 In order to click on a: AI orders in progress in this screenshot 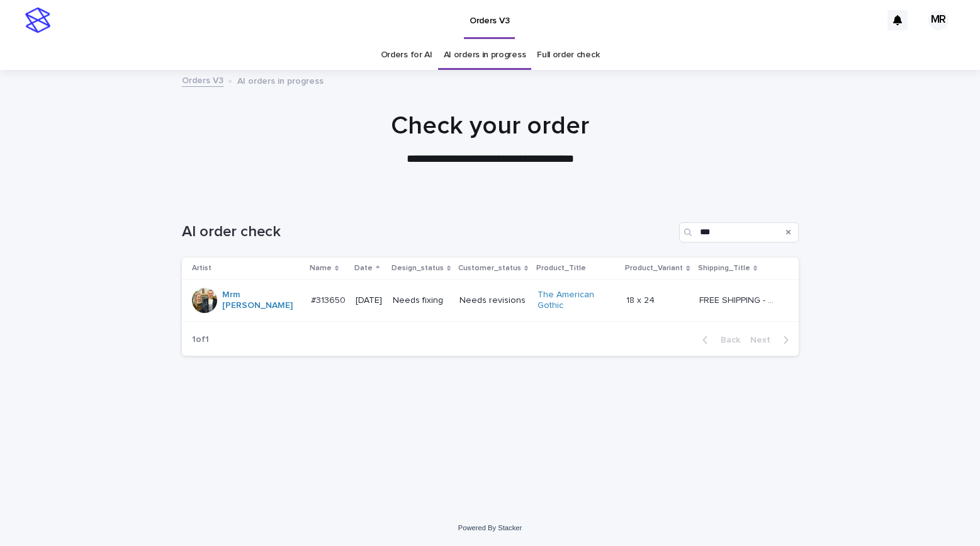, I will do `click(485, 55)`.